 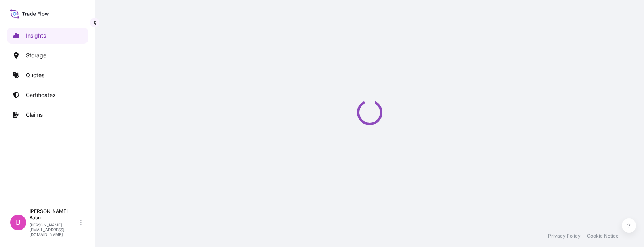 I want to click on p: Certificates, so click(x=40, y=95).